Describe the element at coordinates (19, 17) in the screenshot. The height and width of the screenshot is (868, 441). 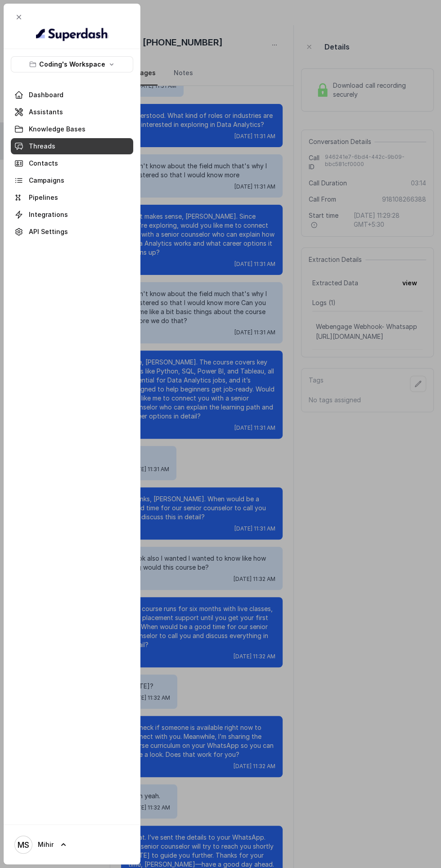
I see `button: Close navigation` at that location.